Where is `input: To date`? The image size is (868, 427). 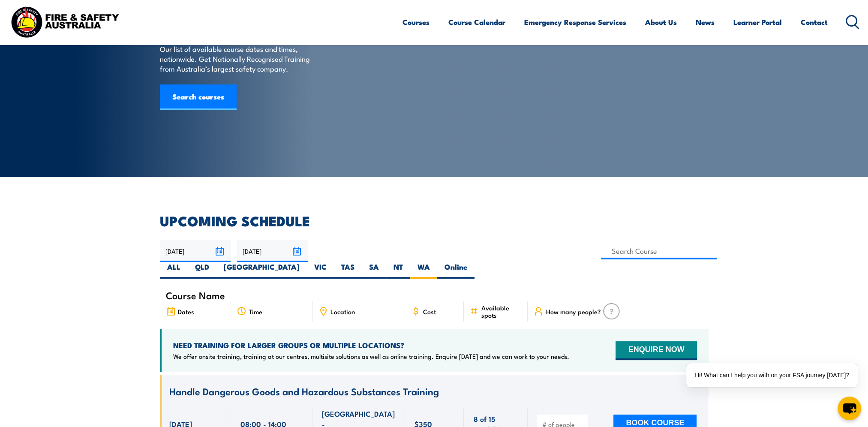
input: To date is located at coordinates (272, 251).